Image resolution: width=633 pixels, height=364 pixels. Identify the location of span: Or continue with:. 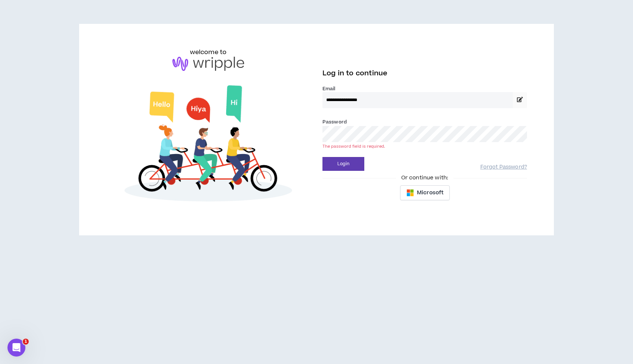
(425, 178).